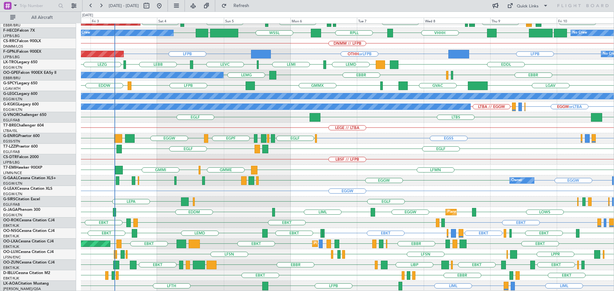  I want to click on a: LX-AOACitation Mustang, so click(26, 284).